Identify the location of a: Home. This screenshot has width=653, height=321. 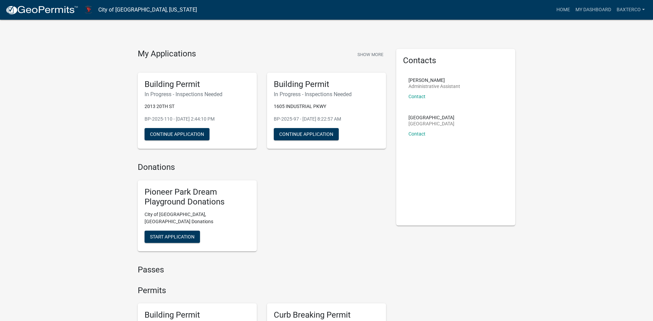
(563, 10).